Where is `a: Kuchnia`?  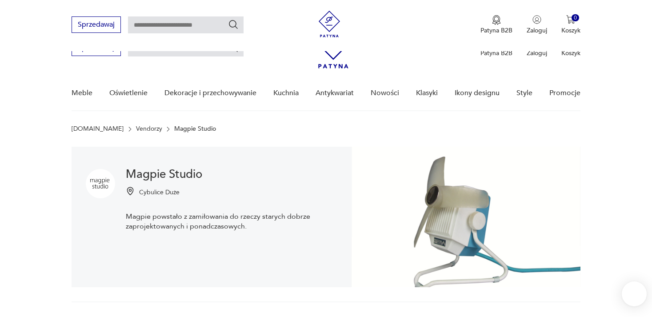 a: Kuchnia is located at coordinates (286, 93).